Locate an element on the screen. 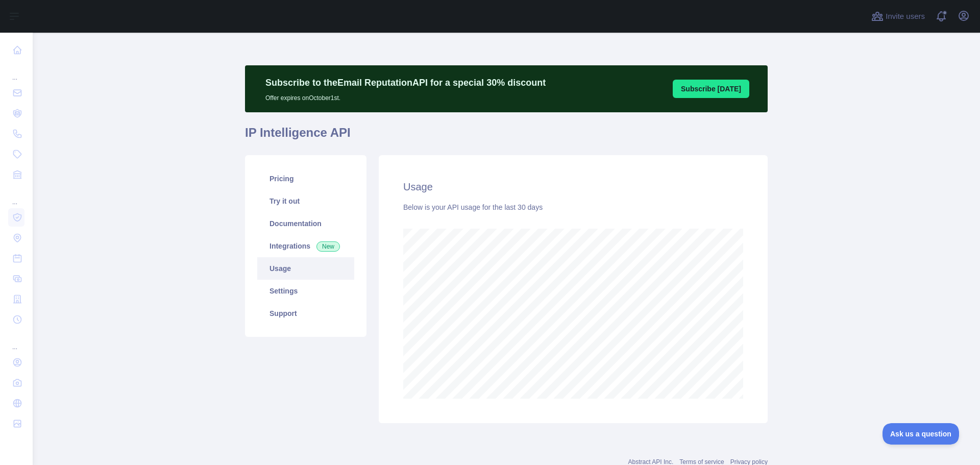 This screenshot has height=465, width=980. p: Subscribe to the Email Reputation API for a special 30 % discount is located at coordinates (405, 83).